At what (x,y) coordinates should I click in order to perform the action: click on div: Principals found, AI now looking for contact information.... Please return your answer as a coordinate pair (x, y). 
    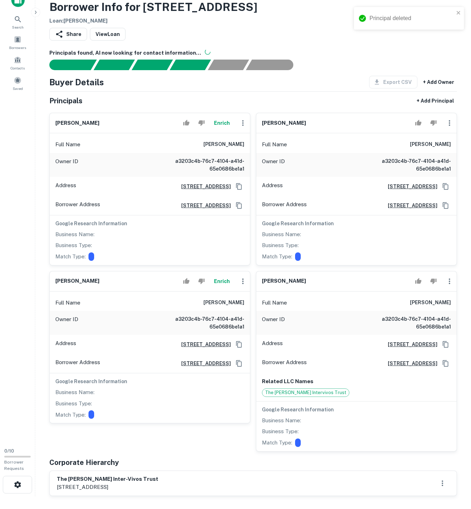
    Looking at the image, I should click on (190, 65).